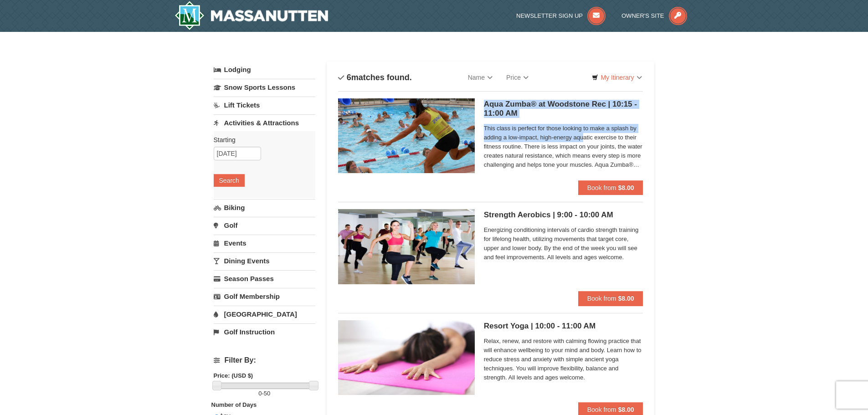 This screenshot has width=868, height=415. Describe the element at coordinates (563, 326) in the screenshot. I see `h5: Resort Yoga | 10:00 - 11:00 AM` at that location.